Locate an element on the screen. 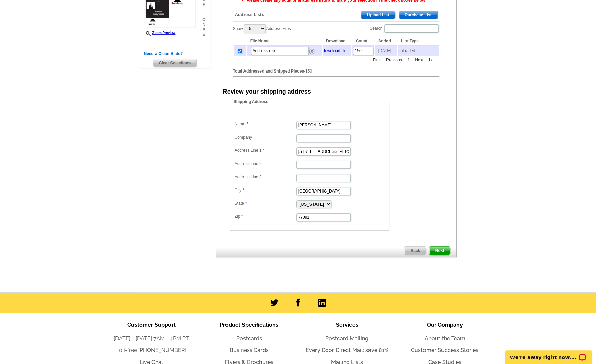  a: Postcard Mailing is located at coordinates (346, 338).